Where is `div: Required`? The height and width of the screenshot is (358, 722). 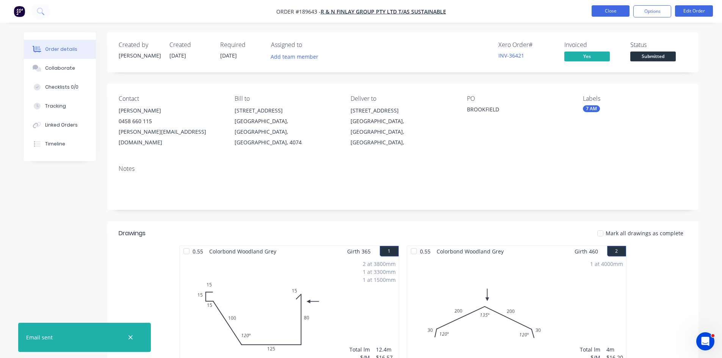 div: Required is located at coordinates (241, 45).